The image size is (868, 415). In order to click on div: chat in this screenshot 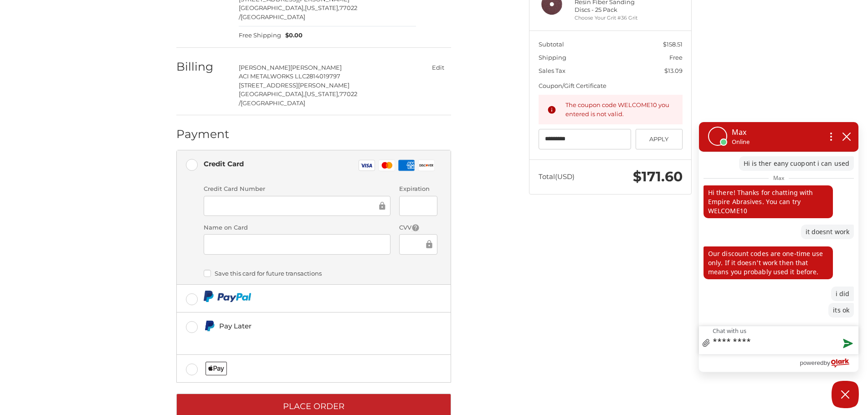, I will do `click(778, 239)`.